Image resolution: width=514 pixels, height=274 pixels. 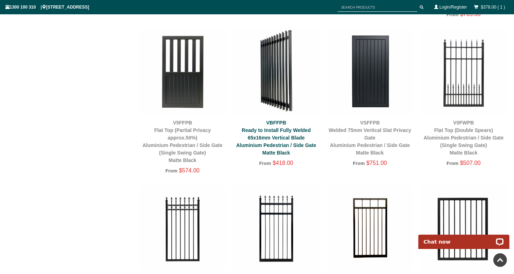 What do you see at coordinates (471, 163) in the screenshot?
I see `span: $507.00` at bounding box center [471, 163].